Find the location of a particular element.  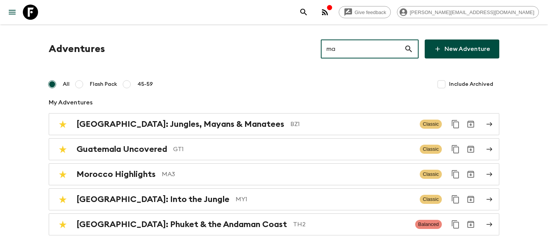

h1: Adventures is located at coordinates (77, 49).